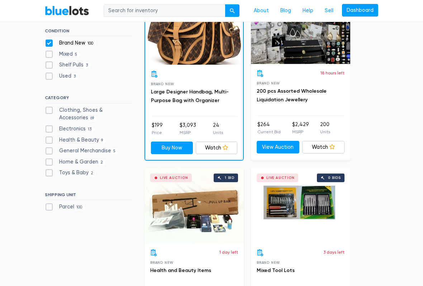 The image size is (423, 286). I want to click on span: 69, so click(92, 119).